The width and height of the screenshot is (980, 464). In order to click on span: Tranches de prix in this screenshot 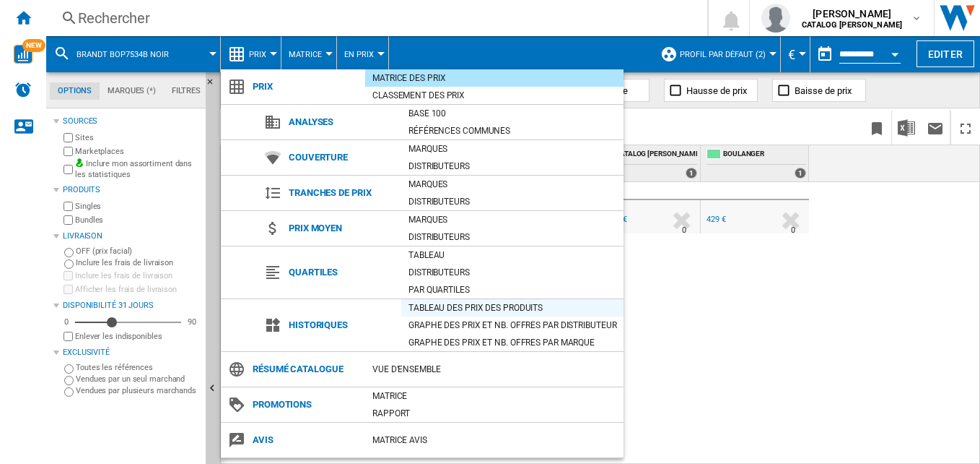, I will do `click(342, 193)`.